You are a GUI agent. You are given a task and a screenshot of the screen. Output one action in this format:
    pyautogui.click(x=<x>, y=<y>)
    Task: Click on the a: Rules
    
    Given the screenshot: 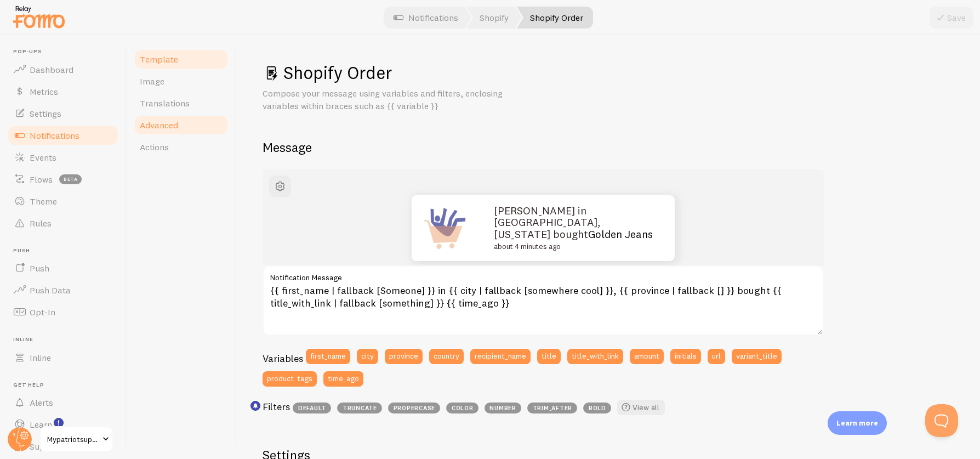 What is the action you would take?
    pyautogui.click(x=63, y=223)
    